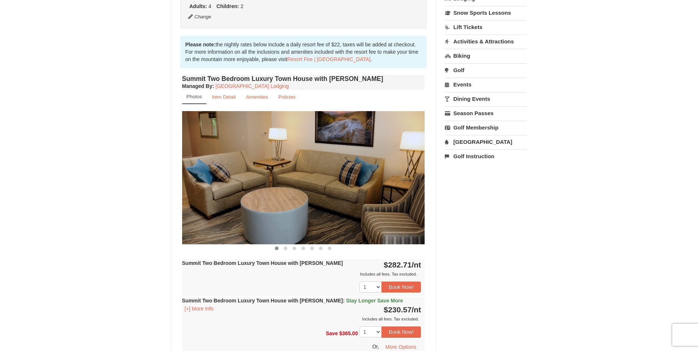  What do you see at coordinates (398, 310) in the screenshot?
I see `span: $230.57` at bounding box center [398, 310].